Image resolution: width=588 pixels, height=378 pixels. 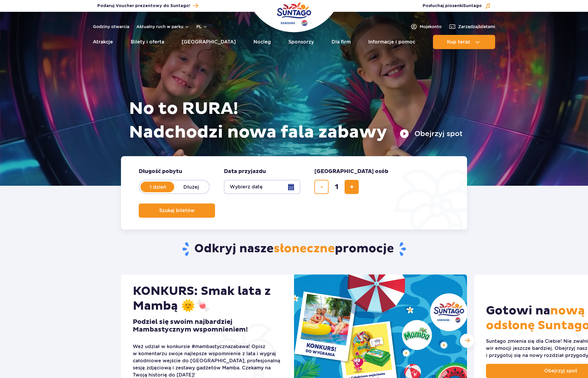 I want to click on span: Szukaj biletów, so click(x=177, y=211).